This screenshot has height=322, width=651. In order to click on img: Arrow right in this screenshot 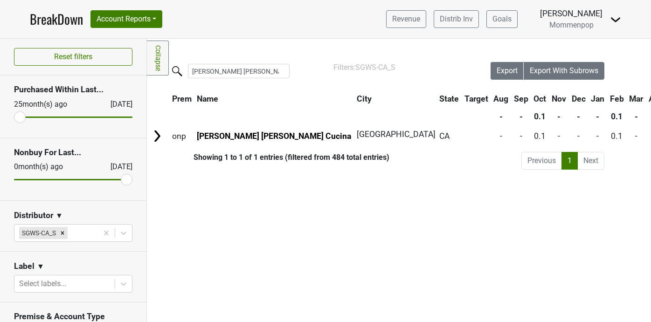, I will do `click(157, 136)`.